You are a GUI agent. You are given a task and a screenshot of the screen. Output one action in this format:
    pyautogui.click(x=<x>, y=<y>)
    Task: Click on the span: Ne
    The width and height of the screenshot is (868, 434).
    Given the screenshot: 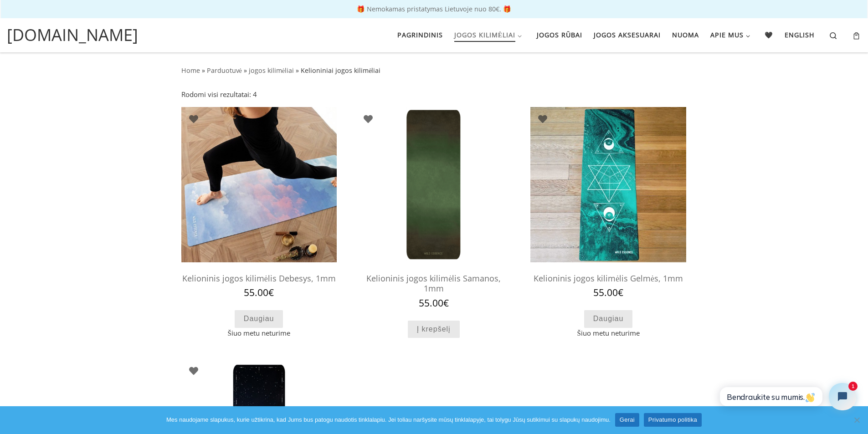 What is the action you would take?
    pyautogui.click(x=857, y=420)
    